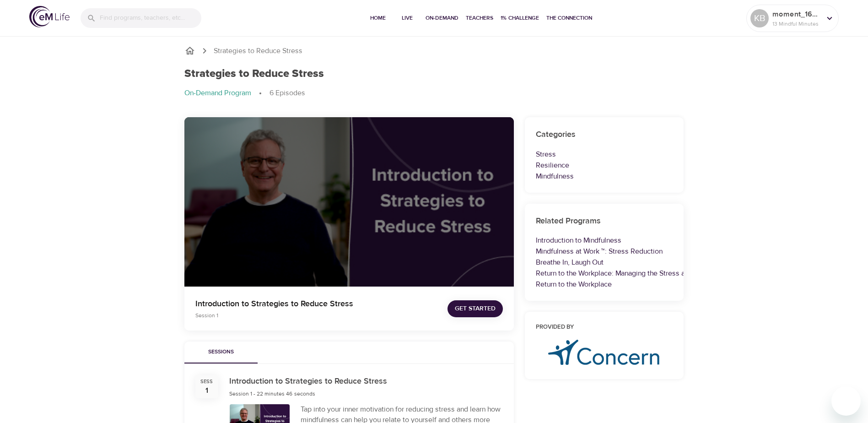 The width and height of the screenshot is (868, 423). Describe the element at coordinates (475, 308) in the screenshot. I see `span: Get Started` at that location.